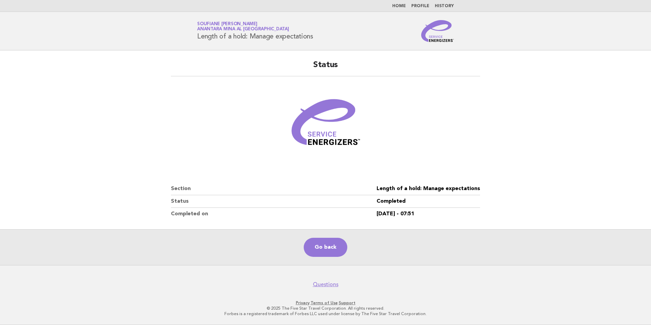  Describe the element at coordinates (303, 303) in the screenshot. I see `a: Privacy` at that location.